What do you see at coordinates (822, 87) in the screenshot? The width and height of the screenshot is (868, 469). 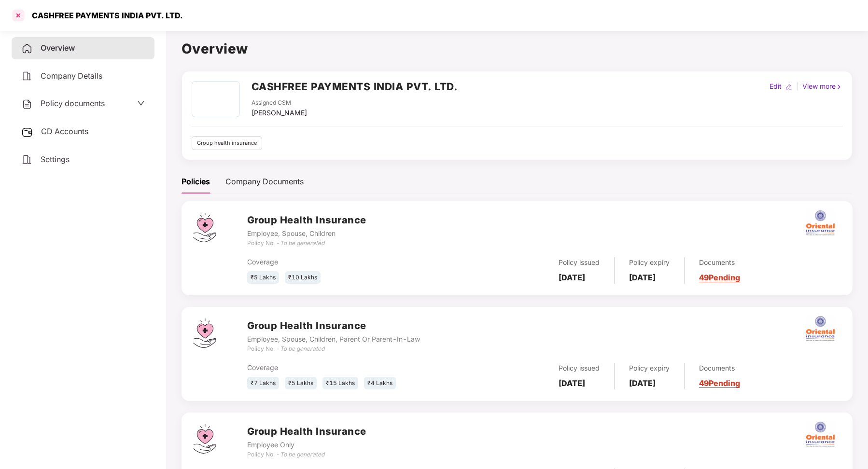 I see `div: View more` at bounding box center [822, 87].